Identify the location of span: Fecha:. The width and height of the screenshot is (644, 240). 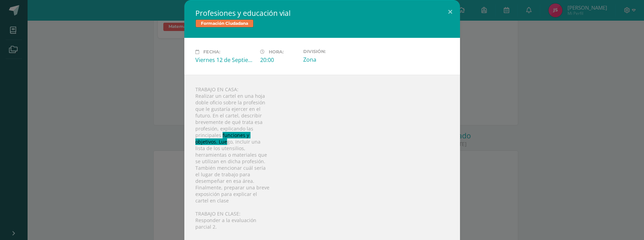
(211, 52).